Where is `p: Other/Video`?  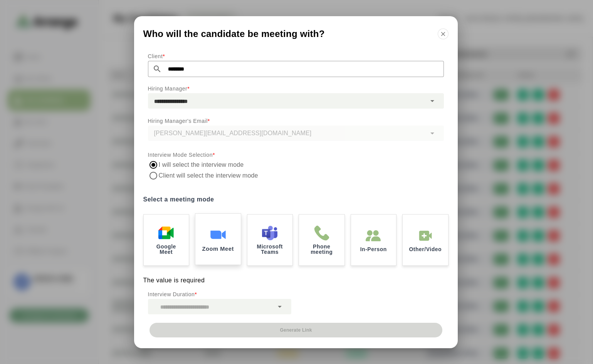 p: Other/Video is located at coordinates (425, 249).